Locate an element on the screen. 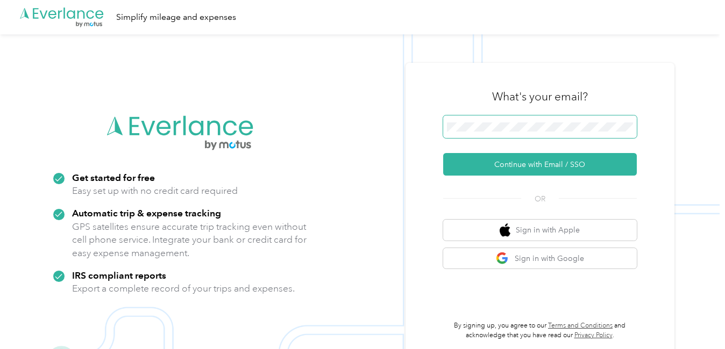 This screenshot has height=349, width=725. strong: IRS compliant reports is located at coordinates (119, 275).